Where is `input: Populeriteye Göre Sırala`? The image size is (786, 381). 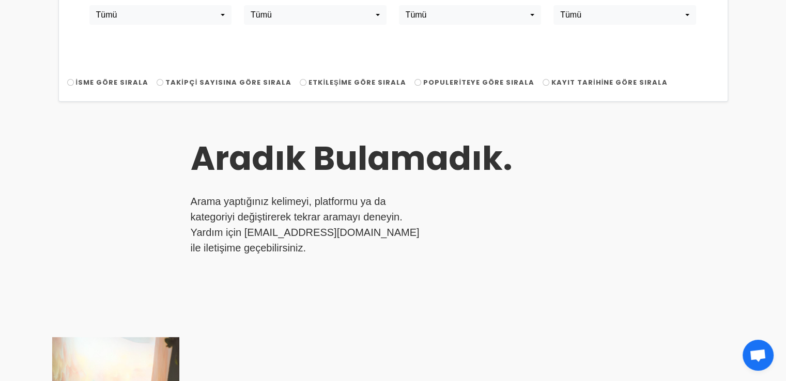
input: Populeriteye Göre Sırala is located at coordinates (418, 82).